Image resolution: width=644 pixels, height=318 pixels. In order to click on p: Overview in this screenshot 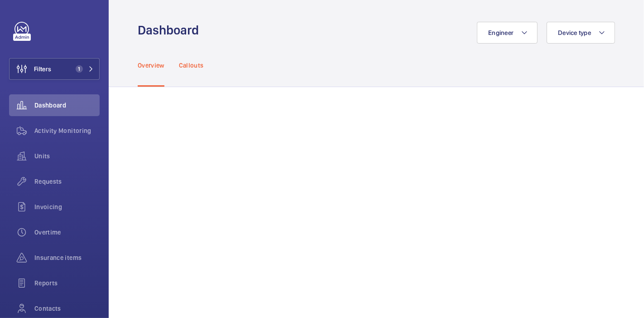, I will do `click(151, 66)`.